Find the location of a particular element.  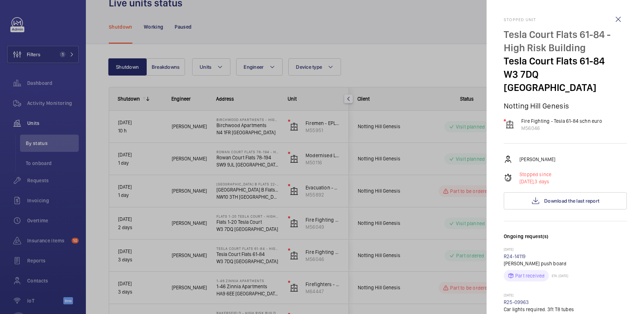

button: Download the last report is located at coordinates (566, 201).